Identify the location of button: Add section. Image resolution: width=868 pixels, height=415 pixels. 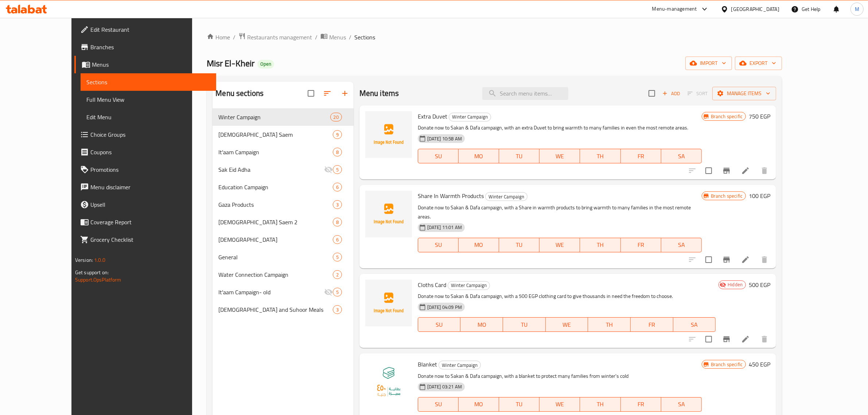
(345, 93).